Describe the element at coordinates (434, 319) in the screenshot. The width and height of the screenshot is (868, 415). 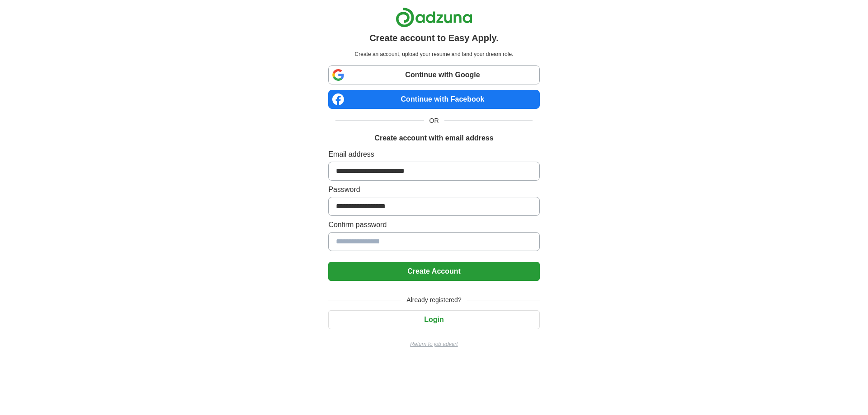
I see `a: Login` at that location.